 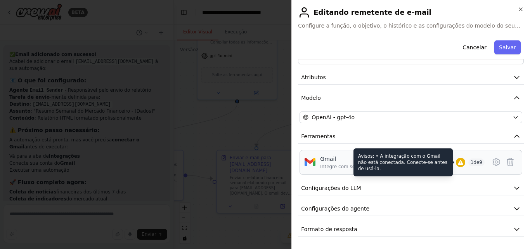 I want to click on font: Cancelar, so click(x=475, y=47).